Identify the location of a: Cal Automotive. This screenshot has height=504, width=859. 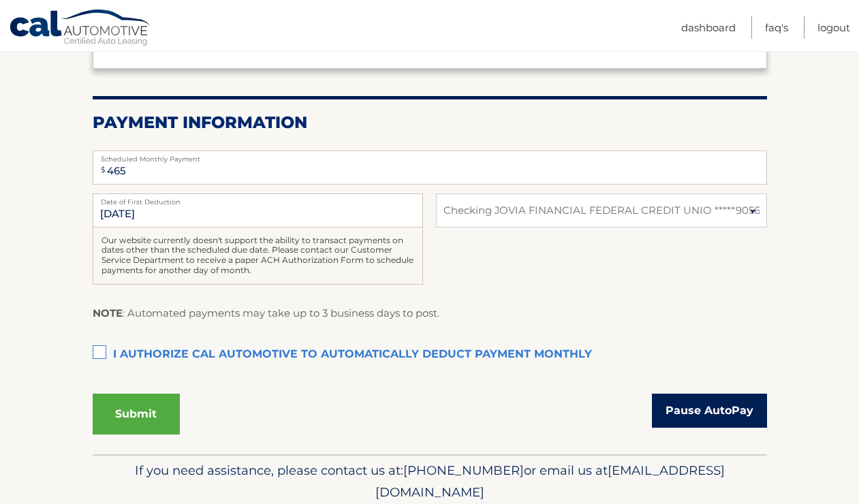
(80, 29).